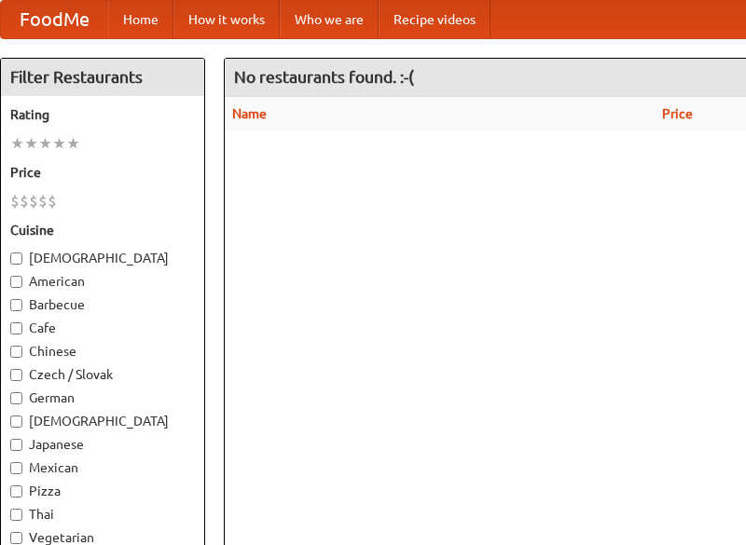 The height and width of the screenshot is (545, 746). Describe the element at coordinates (16, 282) in the screenshot. I see `input: American` at that location.